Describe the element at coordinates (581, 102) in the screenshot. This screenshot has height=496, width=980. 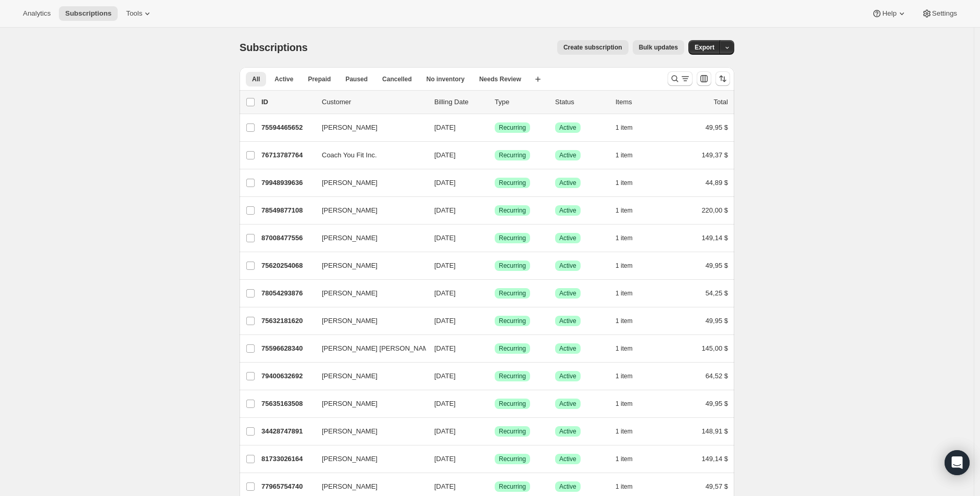
I see `p: Status` at that location.